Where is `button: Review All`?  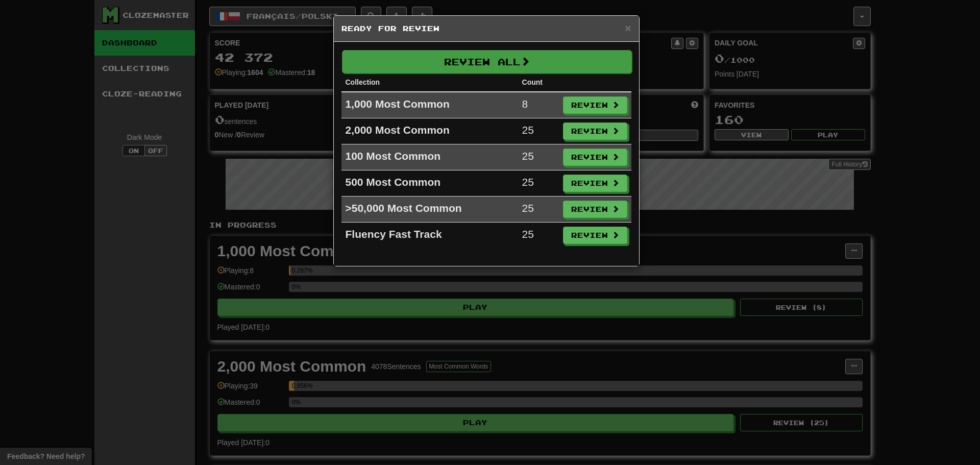 button: Review All is located at coordinates (487, 62).